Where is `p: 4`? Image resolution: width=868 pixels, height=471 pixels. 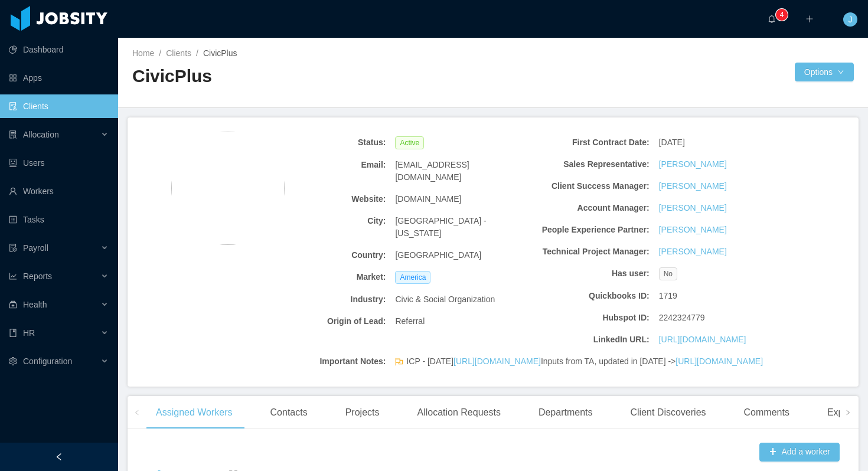
p: 4 is located at coordinates (781, 15).